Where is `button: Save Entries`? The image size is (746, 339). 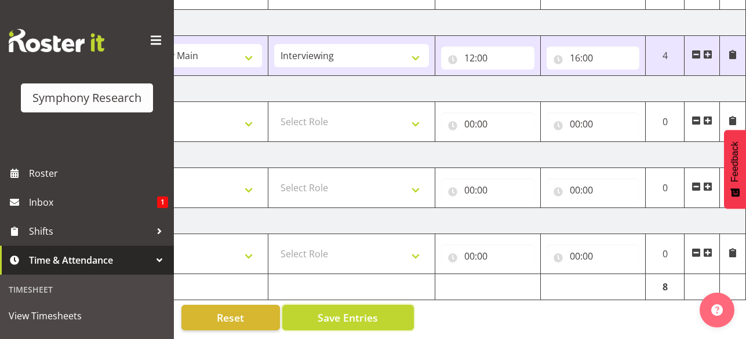
button: Save Entries is located at coordinates (348, 318).